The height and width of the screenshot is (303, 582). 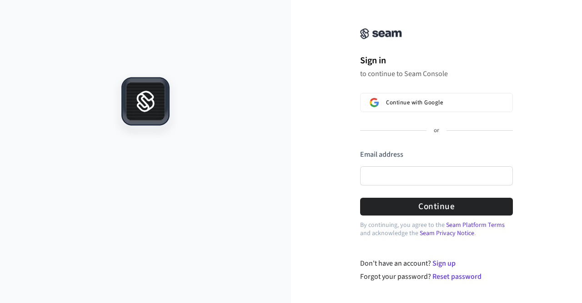 What do you see at coordinates (437, 61) in the screenshot?
I see `h1: Sign in` at bounding box center [437, 61].